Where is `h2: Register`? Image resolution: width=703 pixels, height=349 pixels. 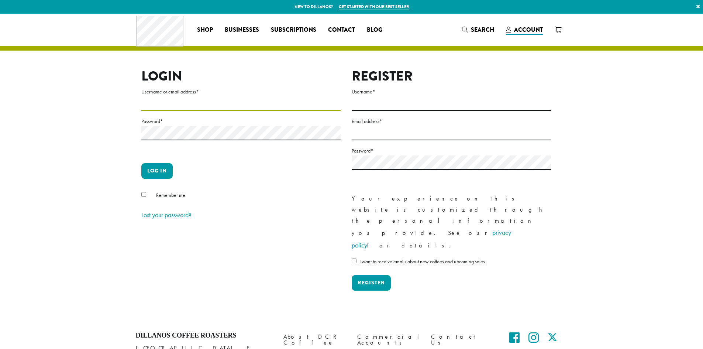
h2: Register is located at coordinates (451, 76).